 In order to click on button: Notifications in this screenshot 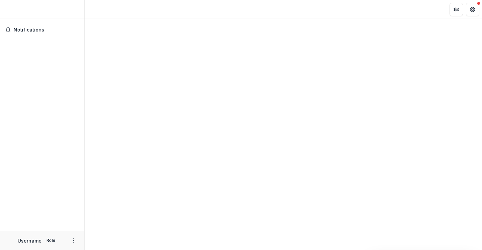, I will do `click(42, 30)`.